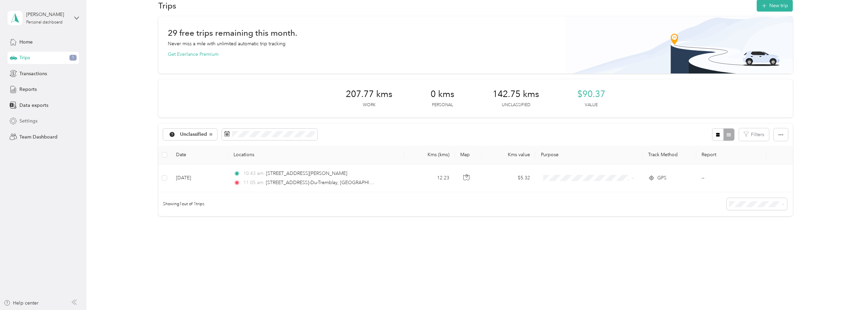 The height and width of the screenshot is (310, 868). What do you see at coordinates (33, 74) in the screenshot?
I see `span: Transactions` at bounding box center [33, 74].